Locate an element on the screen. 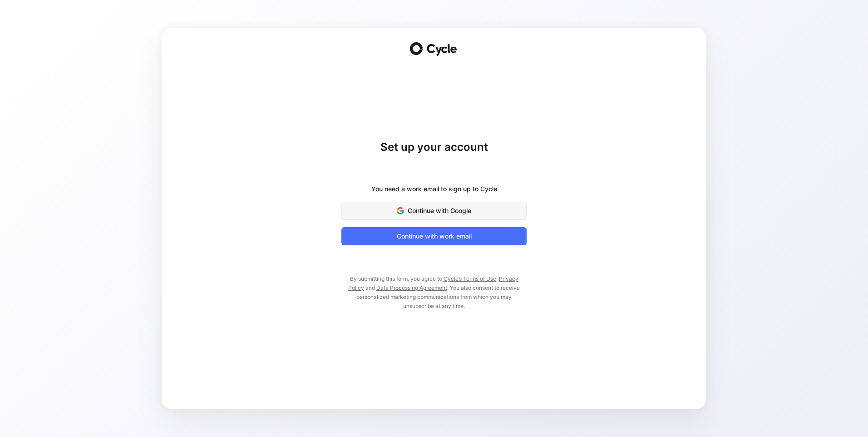 The image size is (868, 437). h1: Set up your account is located at coordinates (434, 147).